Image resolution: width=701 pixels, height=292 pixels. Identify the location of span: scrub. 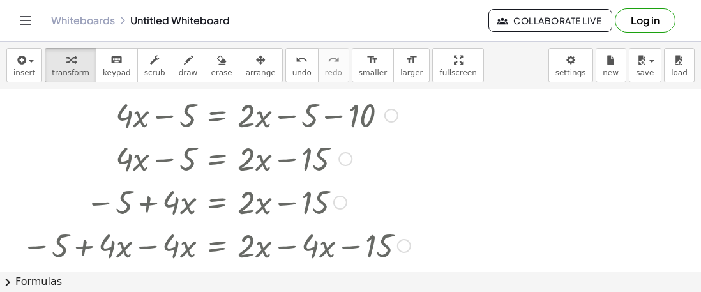
(155, 73).